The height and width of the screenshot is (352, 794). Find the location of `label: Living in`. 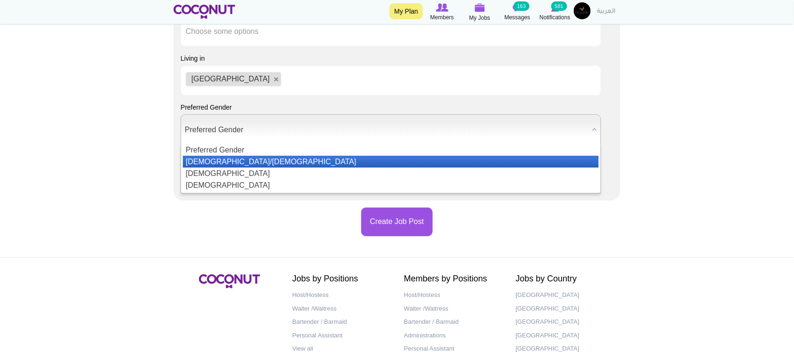

label: Living in is located at coordinates (192, 58).